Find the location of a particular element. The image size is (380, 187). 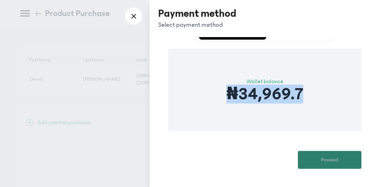

h3: Payment method is located at coordinates (197, 14).